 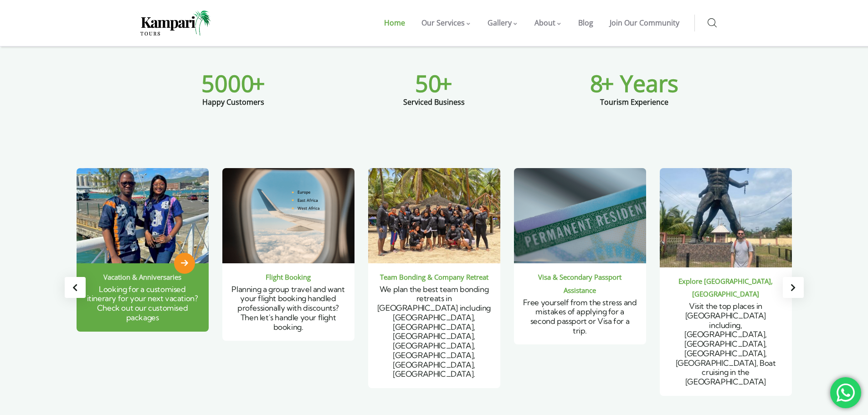 I want to click on span: Blog, so click(x=585, y=23).